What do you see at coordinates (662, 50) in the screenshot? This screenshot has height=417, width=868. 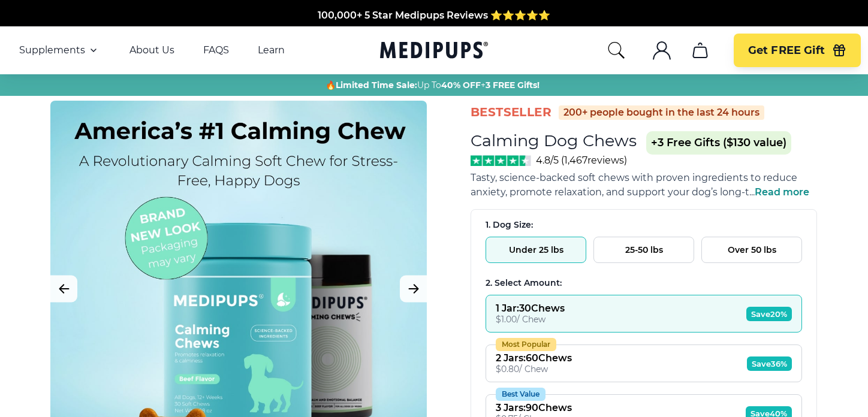 I see `button: account` at bounding box center [662, 50].